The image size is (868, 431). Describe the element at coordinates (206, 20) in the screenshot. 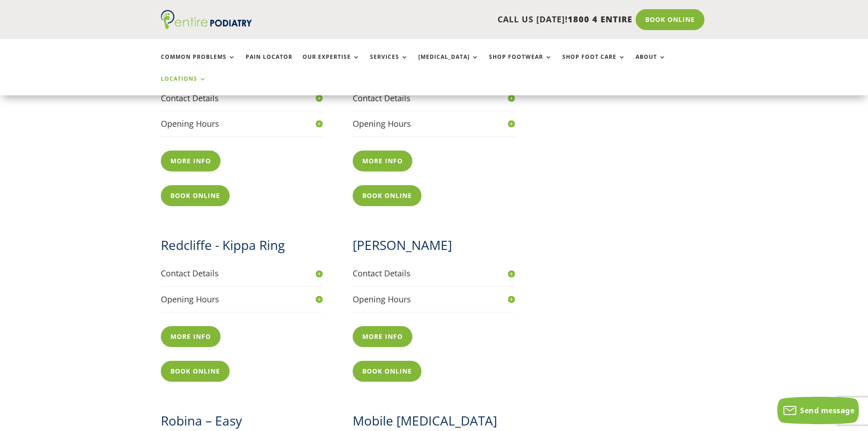

I see `img: logo (1)` at that location.